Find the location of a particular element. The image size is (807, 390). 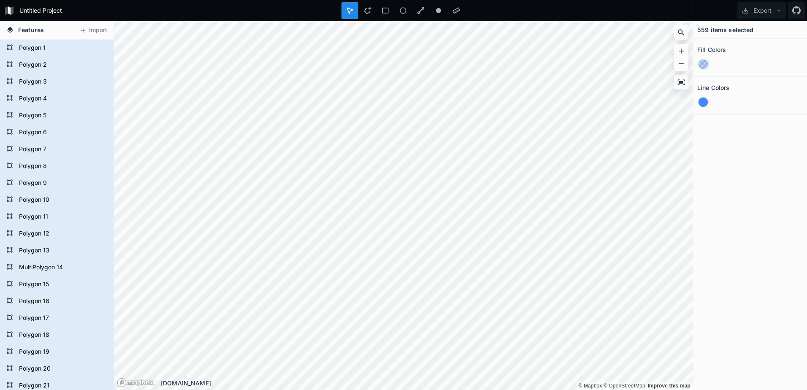

a: Map feedback is located at coordinates (669, 386).